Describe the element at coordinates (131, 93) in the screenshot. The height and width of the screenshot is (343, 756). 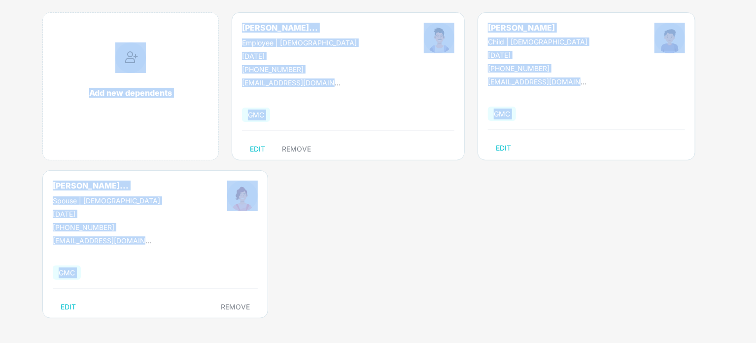
I see `div: Add new dependents` at that location.